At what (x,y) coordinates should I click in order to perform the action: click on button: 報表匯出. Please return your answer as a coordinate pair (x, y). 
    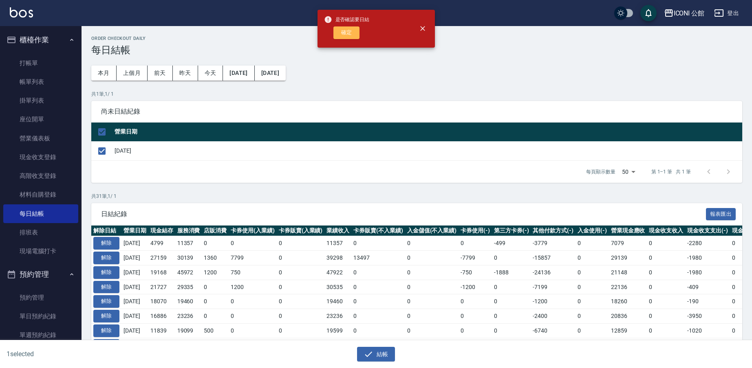
    Looking at the image, I should click on (721, 214).